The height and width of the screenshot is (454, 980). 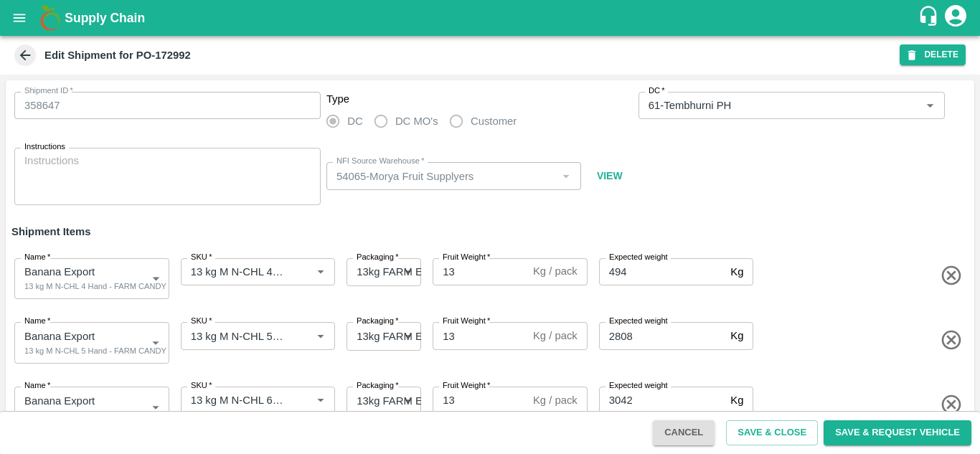 I want to click on button: DELETE, so click(x=933, y=55).